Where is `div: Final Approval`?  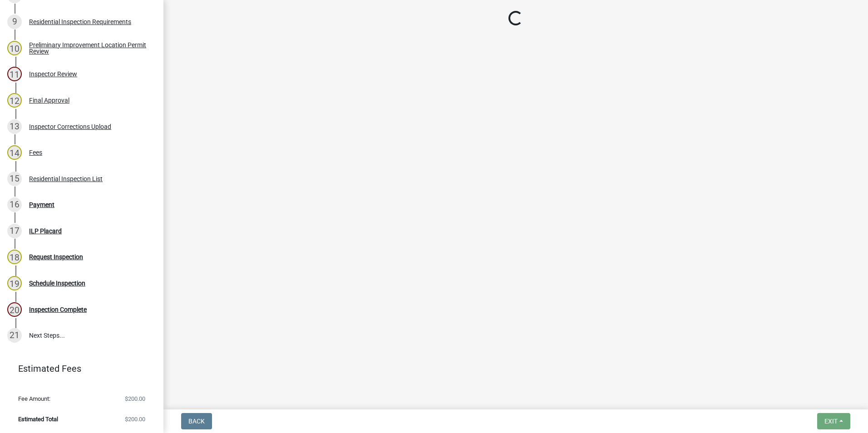 div: Final Approval is located at coordinates (49, 100).